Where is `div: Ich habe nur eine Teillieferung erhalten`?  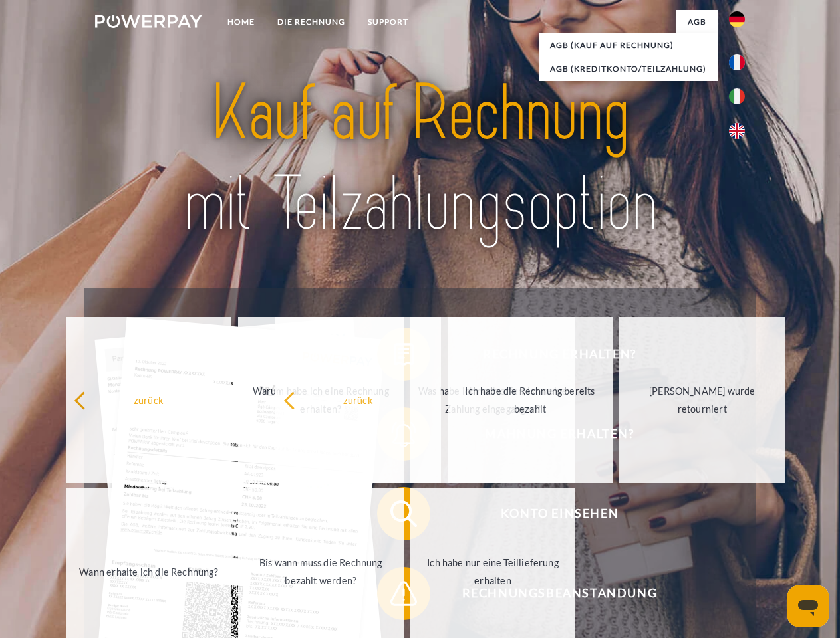 div: Ich habe nur eine Teillieferung erhalten is located at coordinates (493, 572).